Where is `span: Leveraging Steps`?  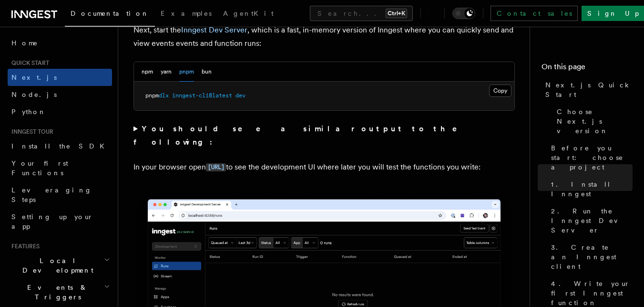 span: Leveraging Steps is located at coordinates (52, 195).